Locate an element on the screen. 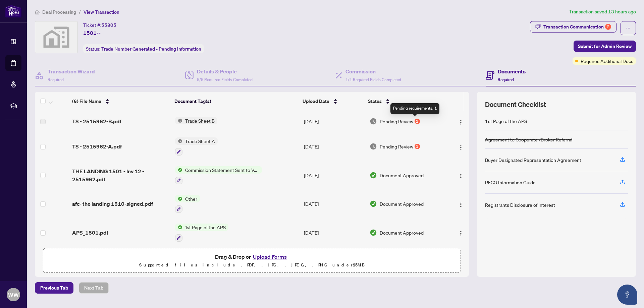 This screenshot has width=644, height=308. button: Status IconTrade Sheet B is located at coordinates (196, 121).